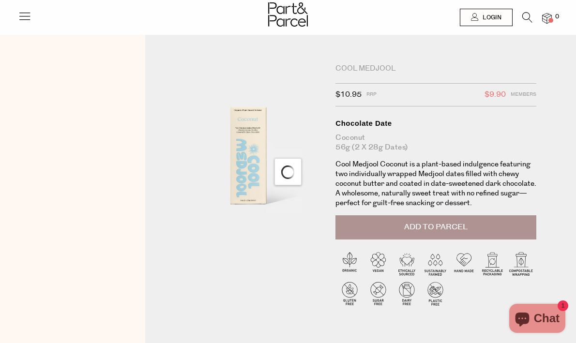 Image resolution: width=576 pixels, height=343 pixels. What do you see at coordinates (463, 263) in the screenshot?
I see `img: P_P-ICONS-Live_Bec_V11_Handmade.svg` at bounding box center [463, 263].